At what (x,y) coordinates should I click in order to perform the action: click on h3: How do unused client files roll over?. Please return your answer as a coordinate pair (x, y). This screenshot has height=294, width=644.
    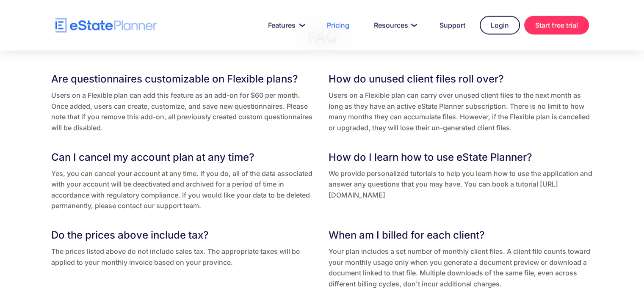
    Looking at the image, I should click on (461, 79).